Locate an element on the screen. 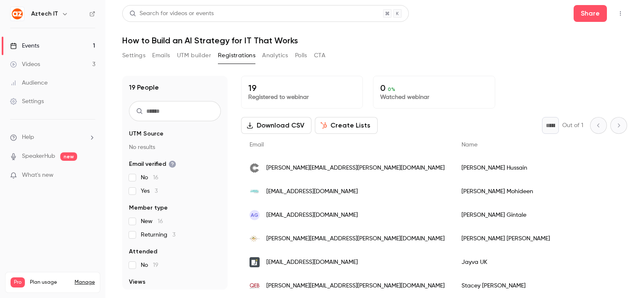 This screenshot has height=298, width=644. span: 19 is located at coordinates (155, 265).